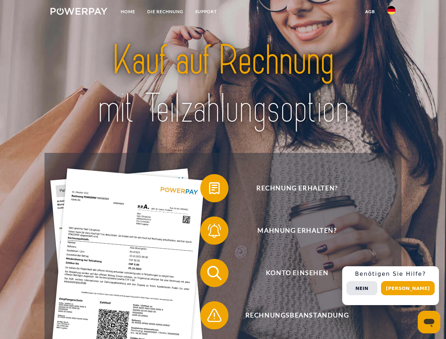 The image size is (446, 339). What do you see at coordinates (292, 316) in the screenshot?
I see `button: Rechnungsbeanstandung` at bounding box center [292, 316].